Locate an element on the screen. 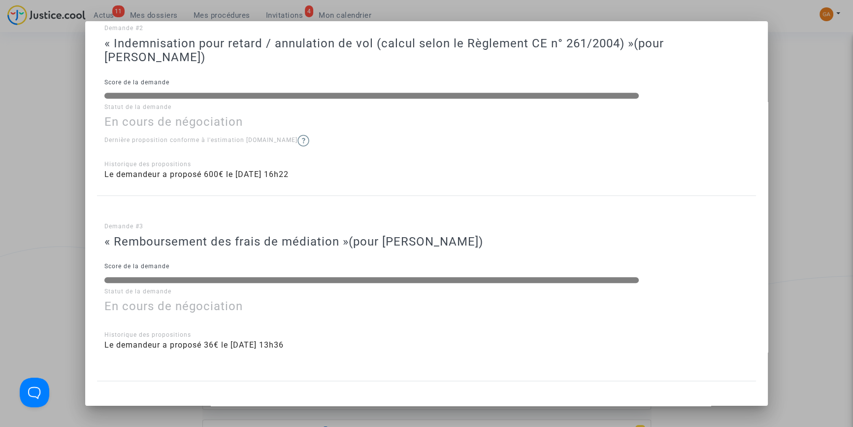  h3: « Remboursement des frais de médiation » is located at coordinates (427, 241).